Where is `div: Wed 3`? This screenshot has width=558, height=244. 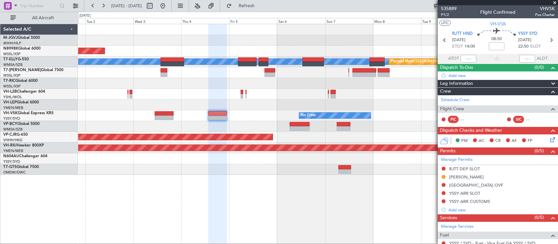 div: Wed 3 is located at coordinates (157, 21).